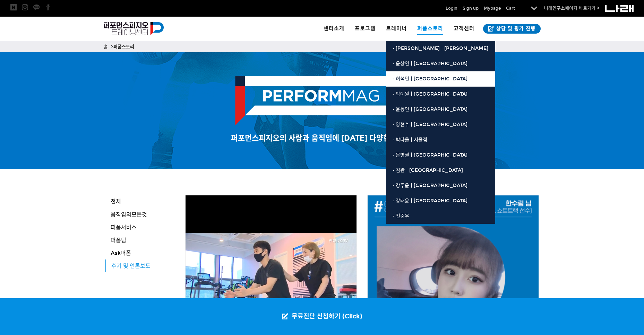  What do you see at coordinates (470, 8) in the screenshot?
I see `a: Sign up` at bounding box center [470, 8].